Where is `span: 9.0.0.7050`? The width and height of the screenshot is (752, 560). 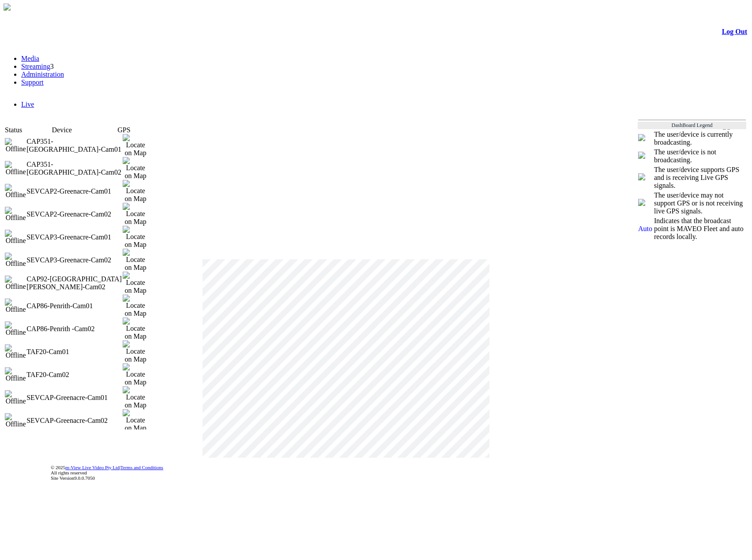
span: 9.0.0.7050 is located at coordinates (84, 478).